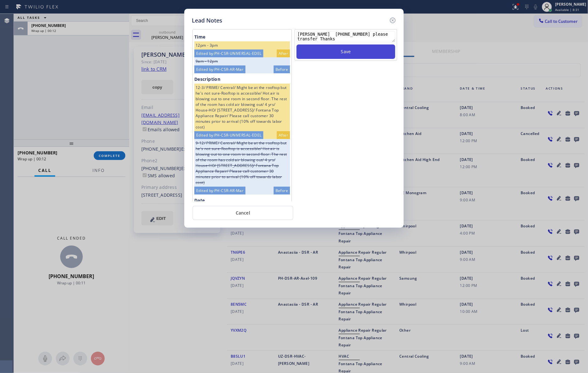 The width and height of the screenshot is (588, 373). I want to click on div: 9am - 12pm, so click(242, 61).